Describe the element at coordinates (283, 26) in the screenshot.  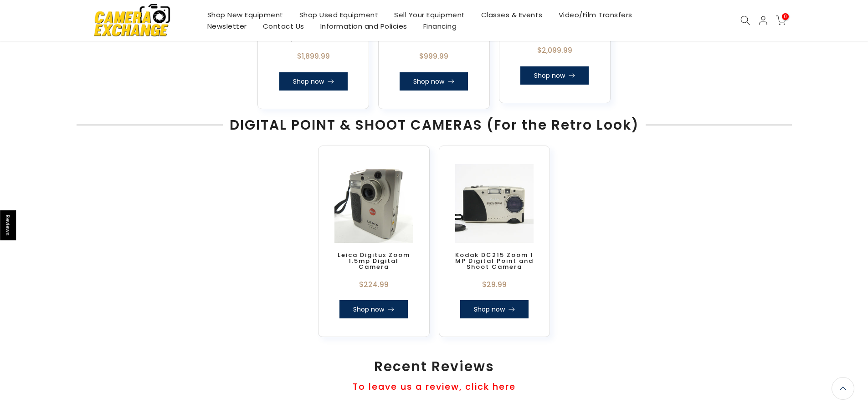
I see `a: Contact Us` at that location.